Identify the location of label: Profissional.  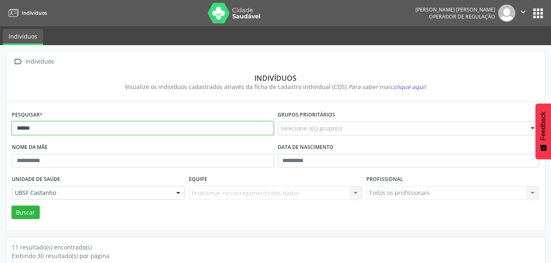
(385, 179).